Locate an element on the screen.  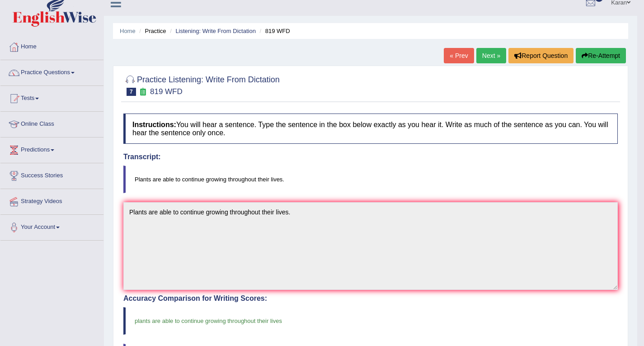
button: Re-Attempt is located at coordinates (601, 56).